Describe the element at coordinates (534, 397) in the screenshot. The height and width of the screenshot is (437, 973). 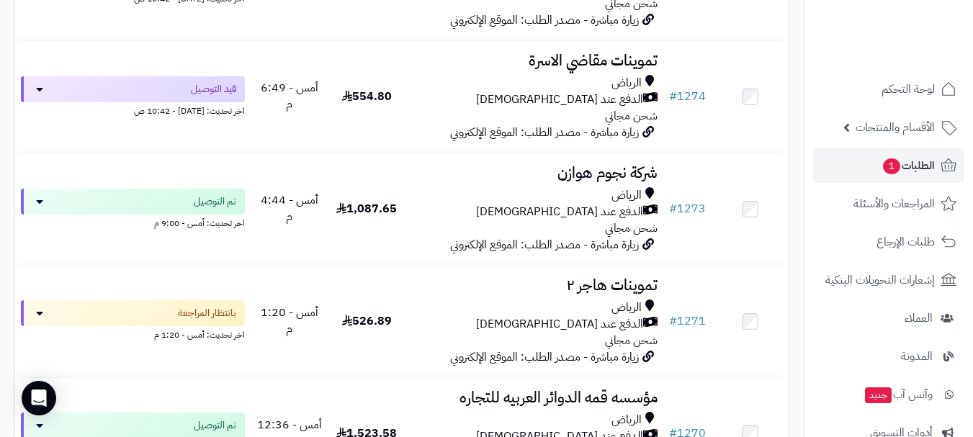
I see `h3: مؤسسه قمه الدوائر العربيه للتجاره` at that location.